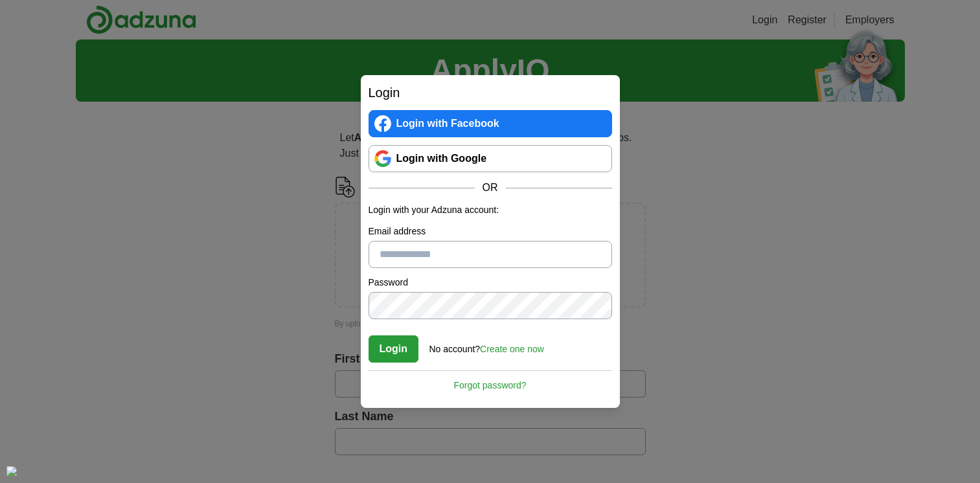 The height and width of the screenshot is (483, 980). Describe the element at coordinates (490, 188) in the screenshot. I see `span: OR` at that location.